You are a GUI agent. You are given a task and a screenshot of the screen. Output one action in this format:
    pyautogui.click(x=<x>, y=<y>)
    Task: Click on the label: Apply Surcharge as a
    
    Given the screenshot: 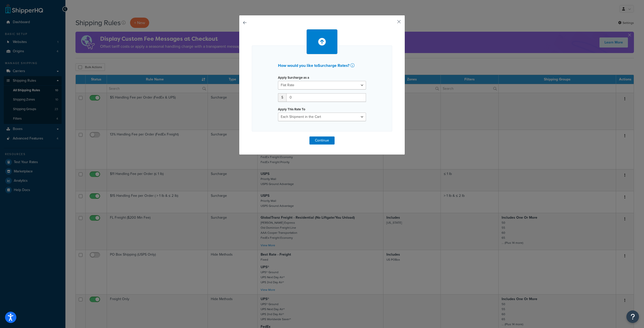 What is the action you would take?
    pyautogui.click(x=294, y=77)
    